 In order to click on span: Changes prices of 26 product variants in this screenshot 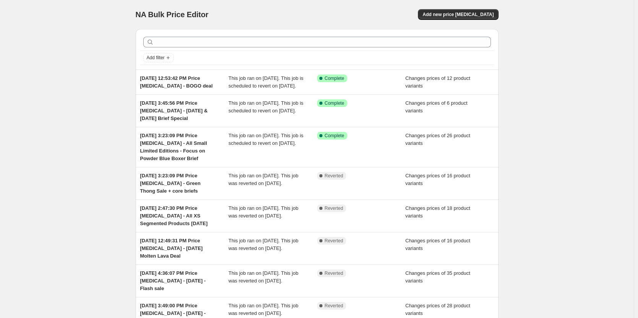, I will do `click(438, 139)`.